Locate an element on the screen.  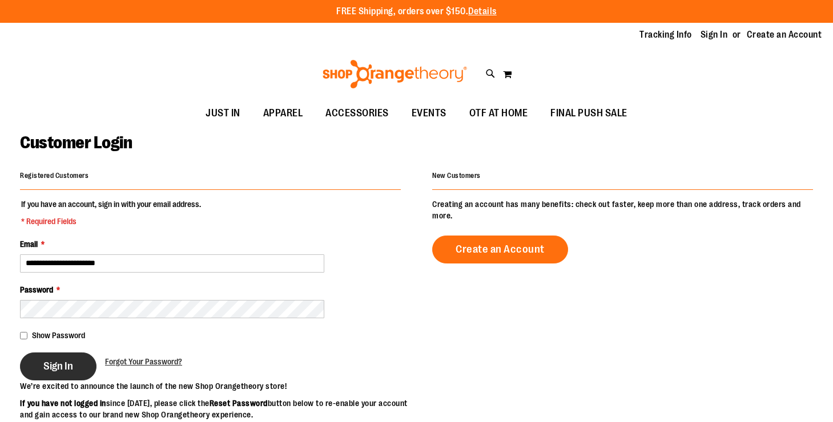
span: FINAL PUSH SALE is located at coordinates (589, 113).